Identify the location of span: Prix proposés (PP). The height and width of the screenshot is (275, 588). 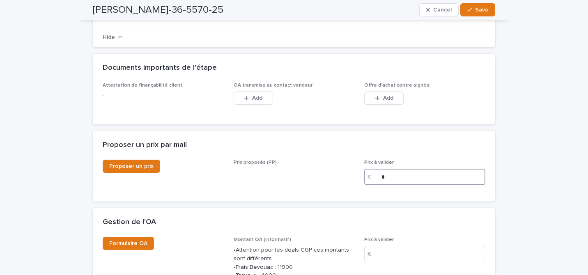
(255, 163).